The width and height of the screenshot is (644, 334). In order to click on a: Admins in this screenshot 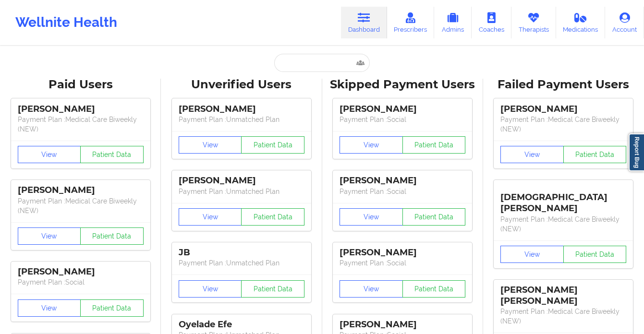, I will do `click(453, 22)`.